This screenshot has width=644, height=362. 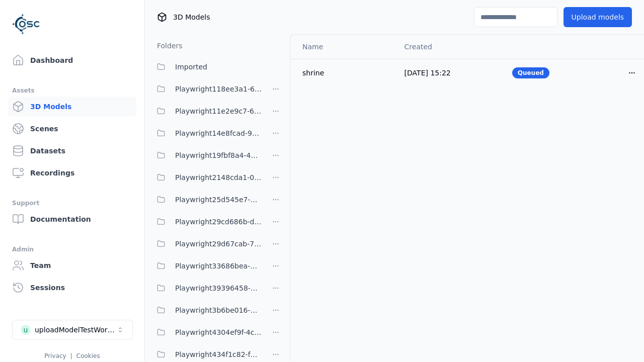 What do you see at coordinates (26, 329) in the screenshot?
I see `div: u` at bounding box center [26, 329].